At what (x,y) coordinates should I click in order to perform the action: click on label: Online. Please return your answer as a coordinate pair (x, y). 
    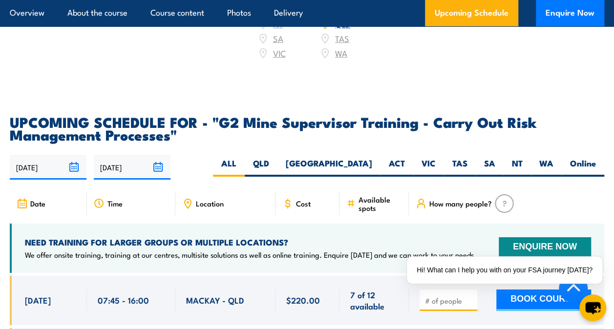
    Looking at the image, I should click on (583, 167).